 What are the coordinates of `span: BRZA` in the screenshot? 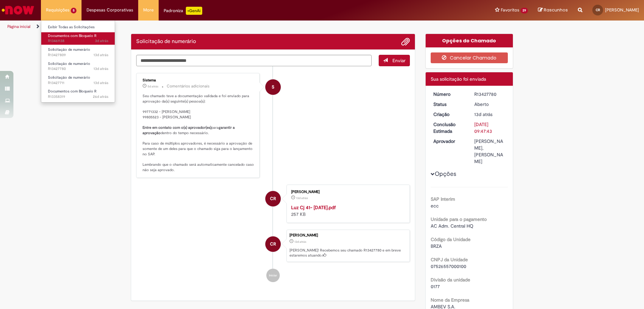 It's located at (436, 246).